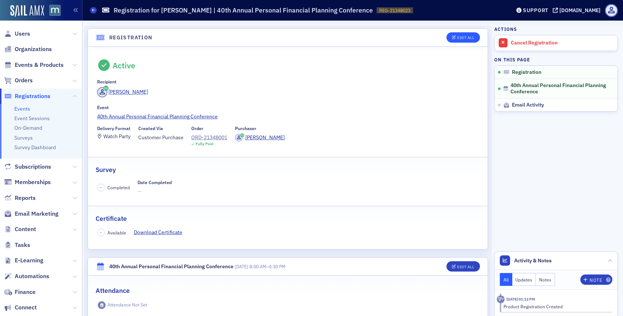 Image resolution: width=623 pixels, height=316 pixels. Describe the element at coordinates (29, 261) in the screenshot. I see `span: E-Learning` at that location.